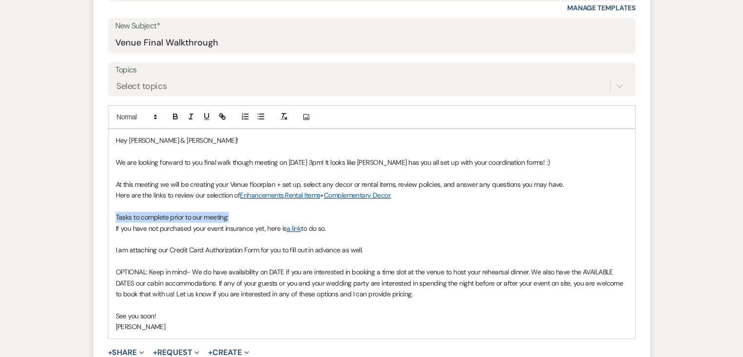 This screenshot has height=357, width=743. What do you see at coordinates (228, 352) in the screenshot?
I see `button: Create` at bounding box center [228, 352].